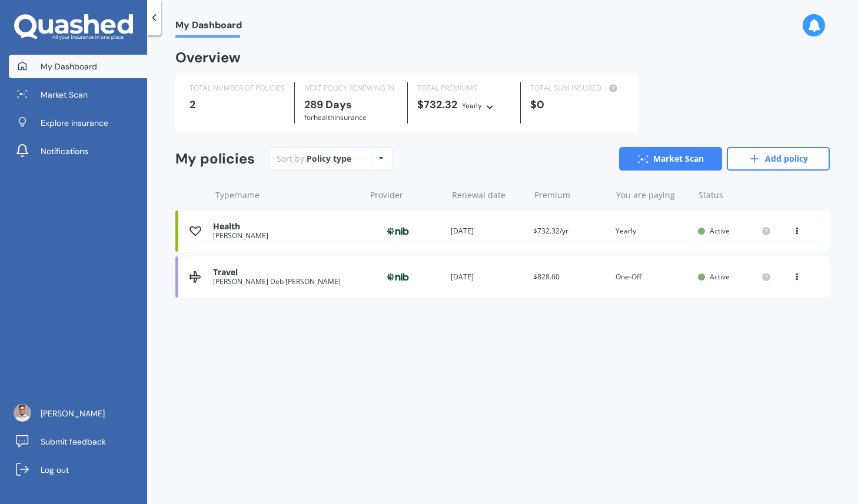  I want to click on a: Explore insurance, so click(78, 123).